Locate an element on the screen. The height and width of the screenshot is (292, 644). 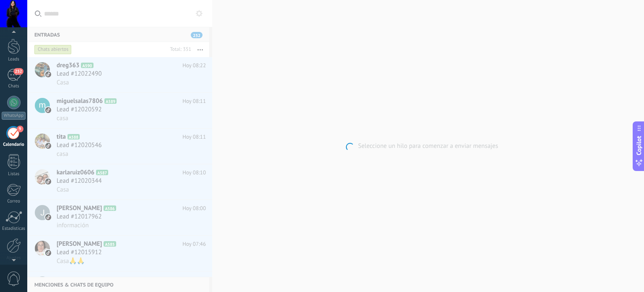
span: 9 is located at coordinates (20, 129).